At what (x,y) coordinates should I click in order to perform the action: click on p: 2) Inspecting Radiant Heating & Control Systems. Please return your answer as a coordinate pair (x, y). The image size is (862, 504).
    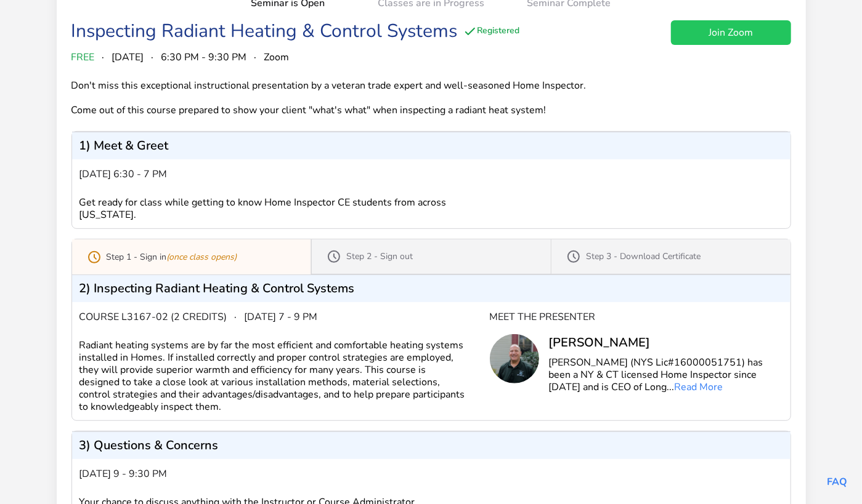
    Looking at the image, I should click on (217, 288).